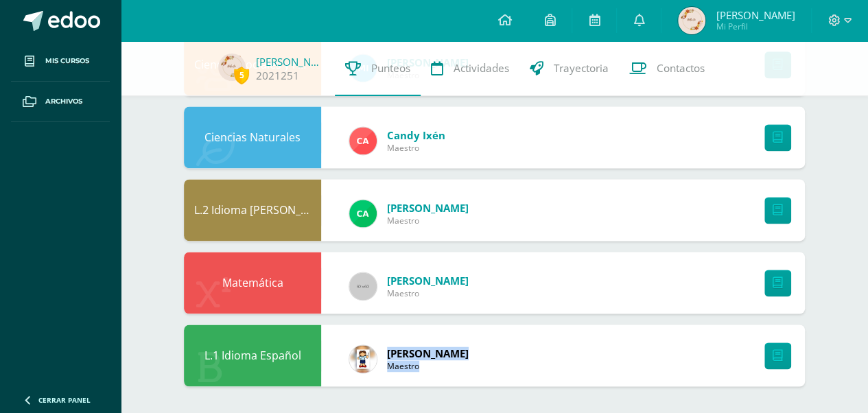 The image size is (868, 413). I want to click on img: b688ac9ee369c96184aaf6098d9a5634.png, so click(363, 140).